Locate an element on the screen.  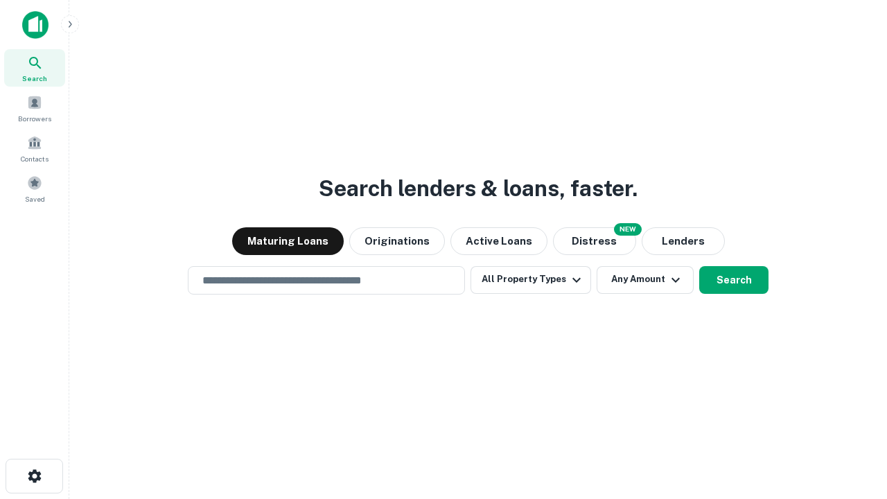
a: Contacts is located at coordinates (35, 148).